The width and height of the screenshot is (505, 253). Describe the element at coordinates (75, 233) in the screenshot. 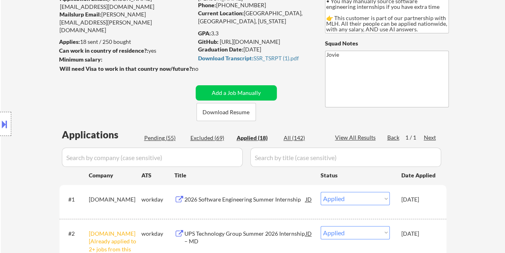

I see `div: #2` at that location.